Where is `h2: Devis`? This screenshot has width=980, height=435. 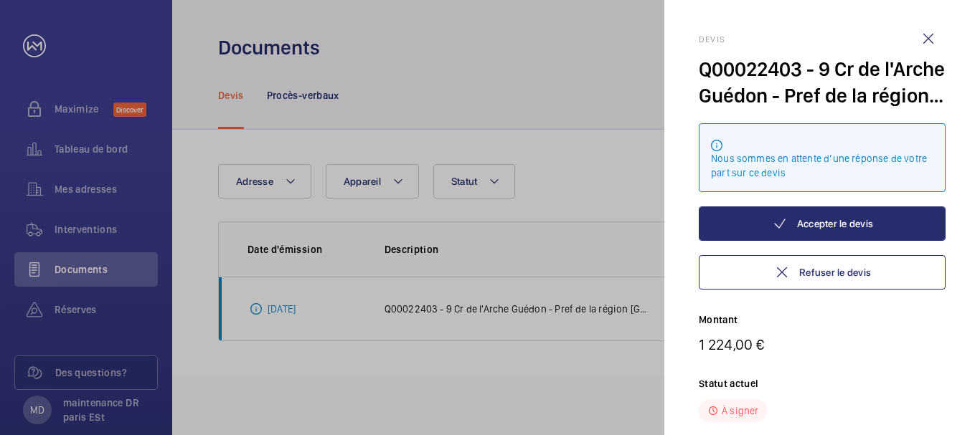 h2: Devis is located at coordinates (822, 40).